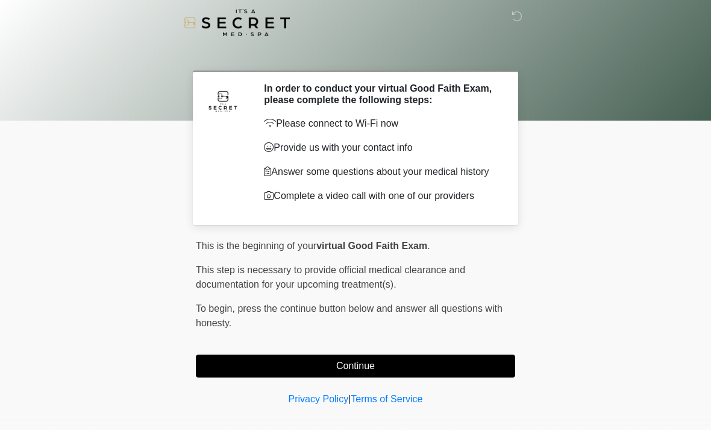 The image size is (711, 430). I want to click on img: Agent Avatar, so click(223, 101).